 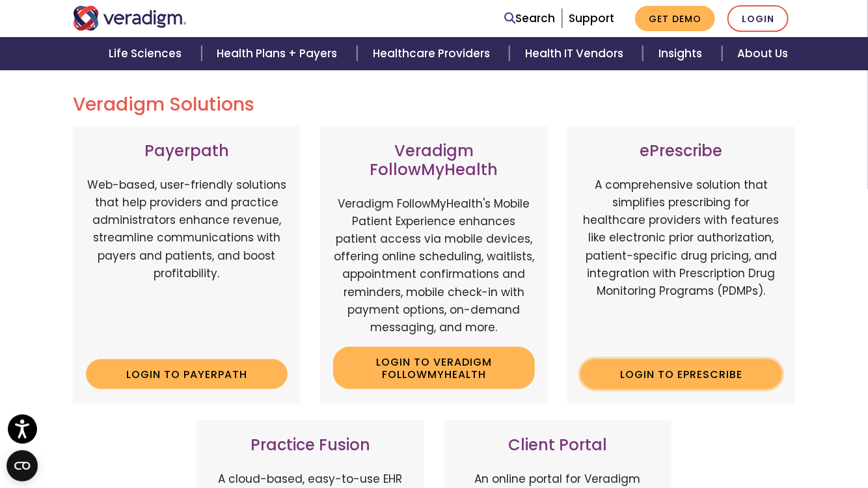 What do you see at coordinates (130, 18) in the screenshot?
I see `img: Veradigm logo` at bounding box center [130, 18].